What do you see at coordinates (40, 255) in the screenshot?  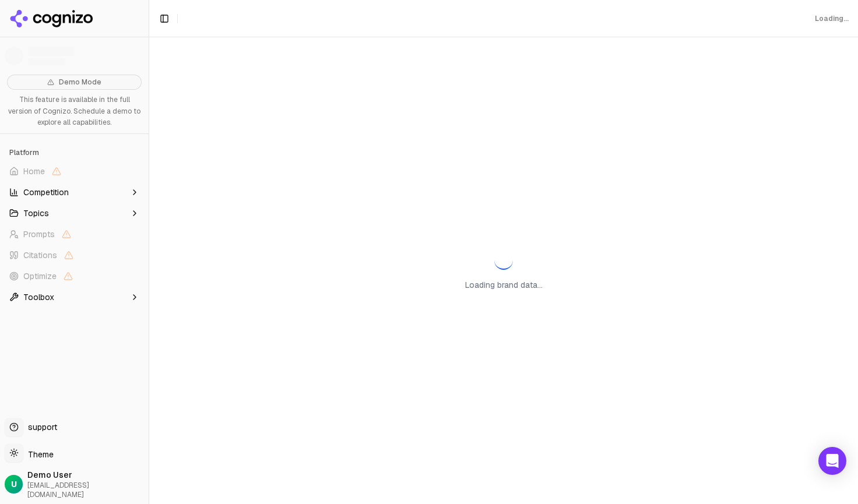 I see `span: Citations` at bounding box center [40, 255].